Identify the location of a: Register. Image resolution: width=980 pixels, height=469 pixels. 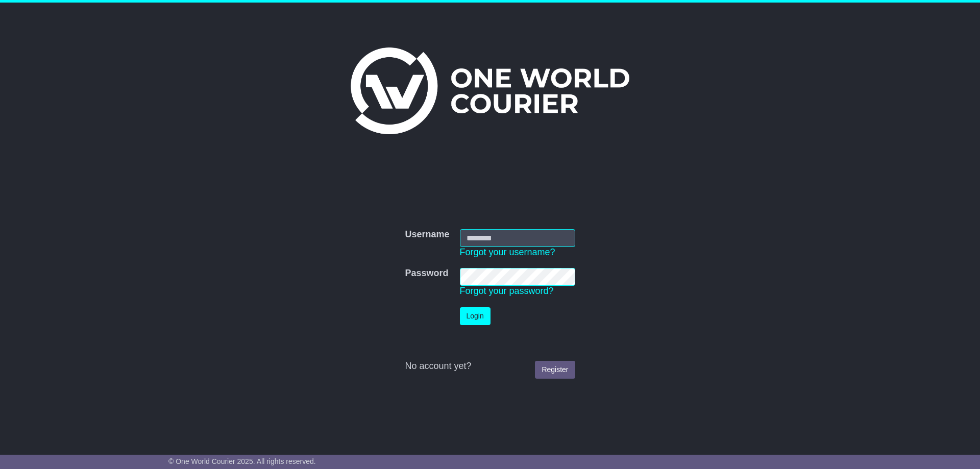
(555, 369).